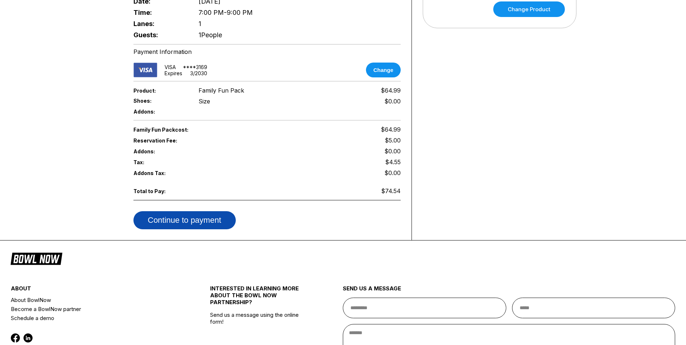 Image resolution: width=686 pixels, height=345 pixels. What do you see at coordinates (160, 12) in the screenshot?
I see `span: Time:` at bounding box center [160, 12].